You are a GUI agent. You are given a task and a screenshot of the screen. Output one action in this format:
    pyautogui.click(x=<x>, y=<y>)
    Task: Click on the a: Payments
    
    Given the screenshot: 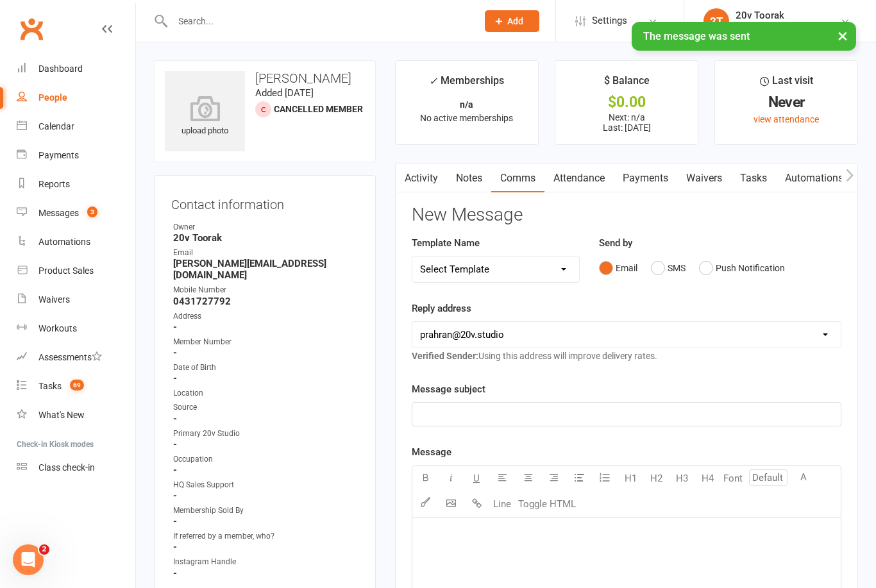 What is the action you would take?
    pyautogui.click(x=645, y=179)
    